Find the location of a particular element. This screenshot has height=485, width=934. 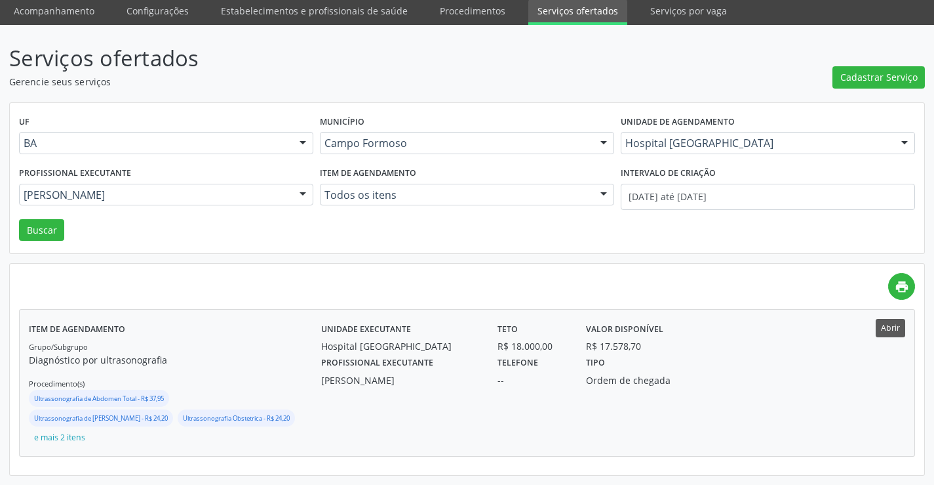

button: e mais 2 itens is located at coordinates (60, 437).